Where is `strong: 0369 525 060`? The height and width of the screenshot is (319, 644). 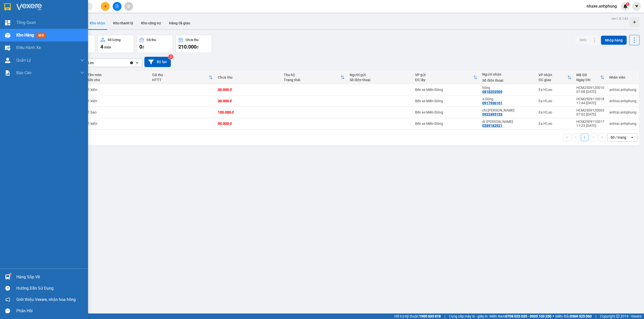 strong: 0369 525 060 is located at coordinates (581, 316).